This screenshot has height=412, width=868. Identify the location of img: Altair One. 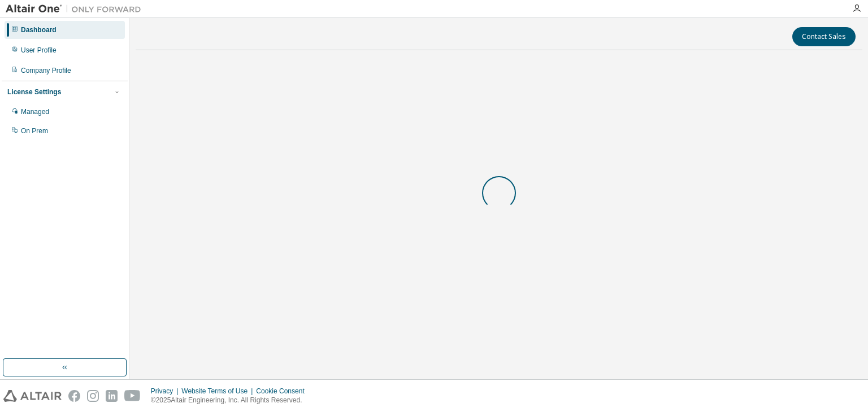
(76, 9).